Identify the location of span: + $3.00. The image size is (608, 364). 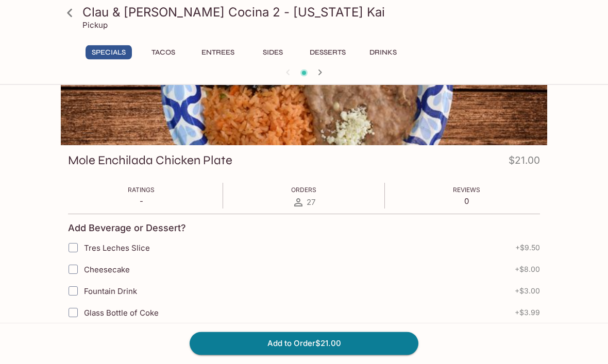
(527, 292).